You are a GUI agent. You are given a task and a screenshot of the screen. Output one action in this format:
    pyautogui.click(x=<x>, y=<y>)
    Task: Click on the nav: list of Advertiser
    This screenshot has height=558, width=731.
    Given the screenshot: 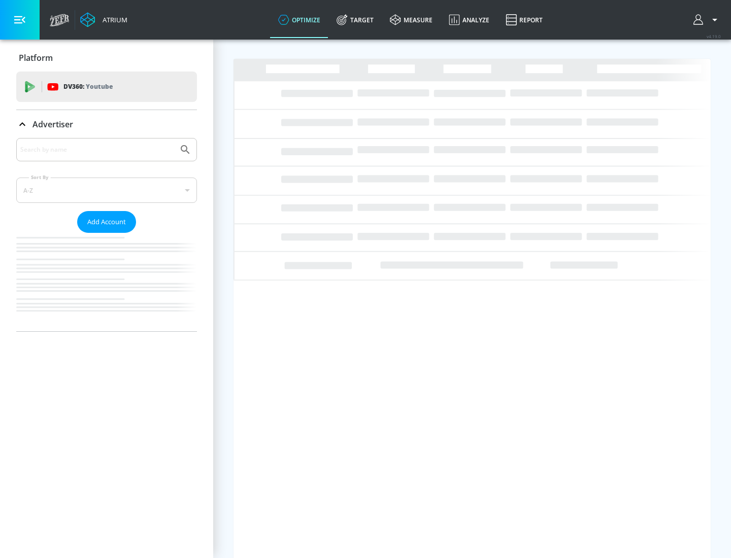 What is the action you would take?
    pyautogui.click(x=107, y=282)
    